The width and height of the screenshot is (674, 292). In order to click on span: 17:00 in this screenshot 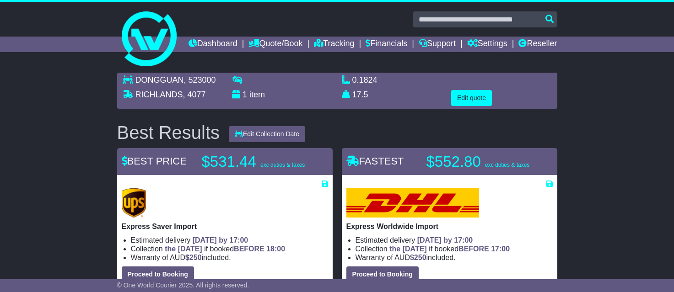, I will do `click(500, 249)`.